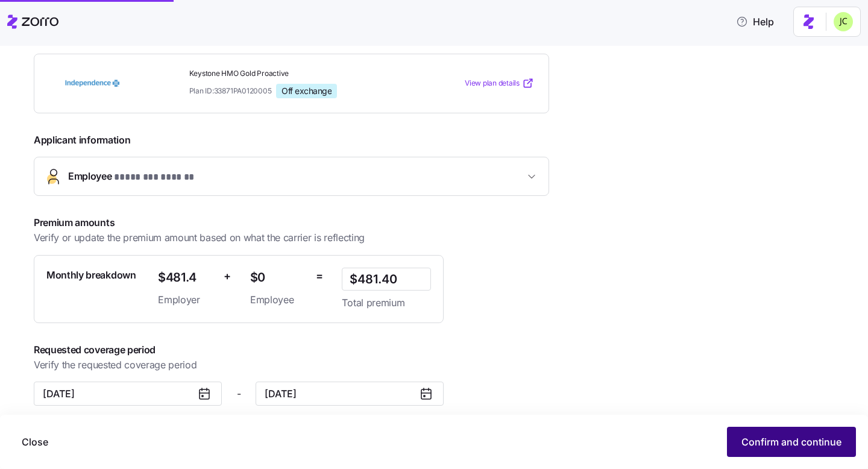 Image resolution: width=868 pixels, height=469 pixels. What do you see at coordinates (278, 278) in the screenshot?
I see `span: $0` at bounding box center [278, 278].